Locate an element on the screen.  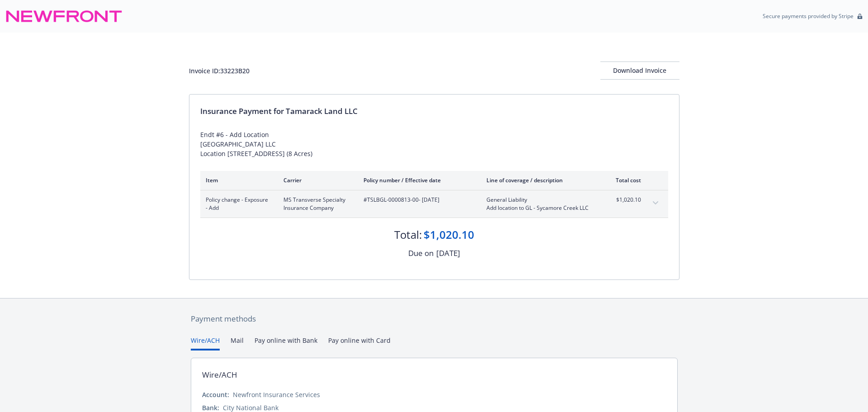
button: Pay online with Bank is located at coordinates (286, 343).